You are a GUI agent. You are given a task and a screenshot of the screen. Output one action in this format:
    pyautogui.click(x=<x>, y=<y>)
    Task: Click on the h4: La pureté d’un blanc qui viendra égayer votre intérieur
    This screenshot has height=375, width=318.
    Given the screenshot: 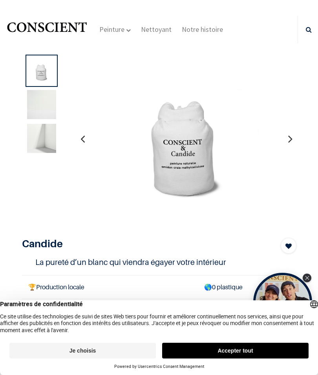 What is the action you would take?
    pyautogui.click(x=159, y=262)
    